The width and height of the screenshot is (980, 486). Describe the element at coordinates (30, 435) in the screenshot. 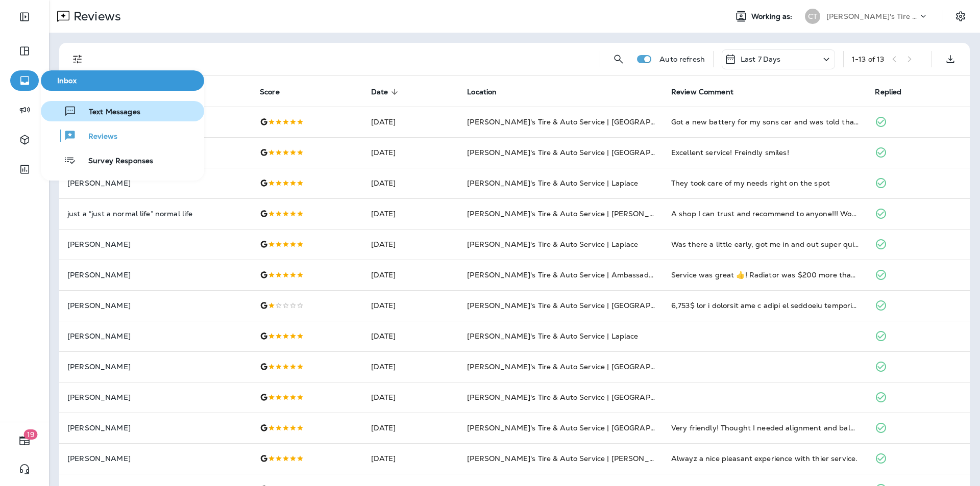

I see `span: 19` at that location.